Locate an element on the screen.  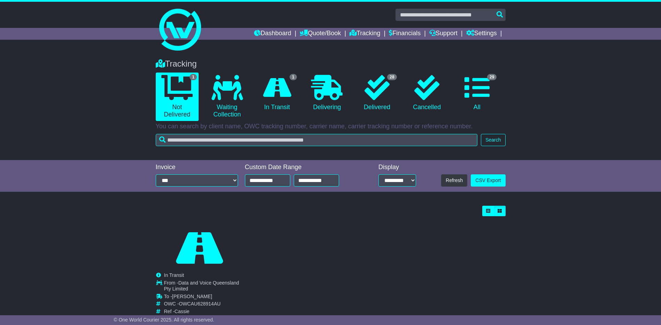
a: 29 All is located at coordinates (476, 93).